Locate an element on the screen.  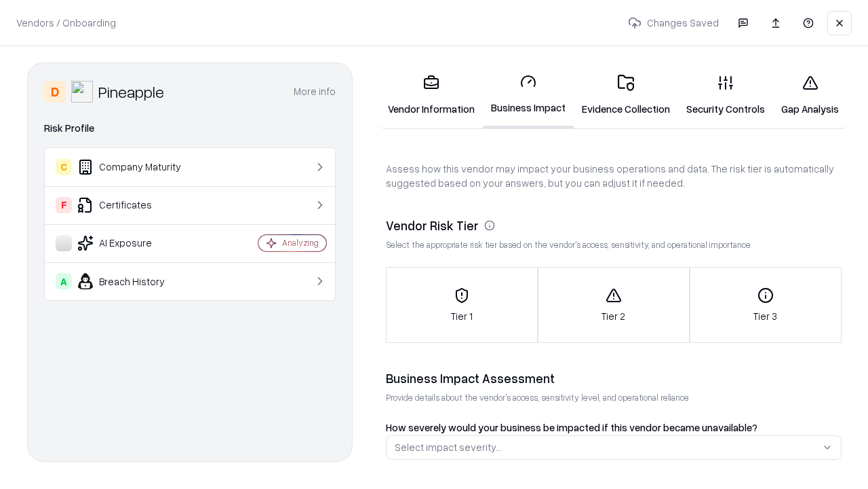
div: Select impact severity... is located at coordinates (448, 447).